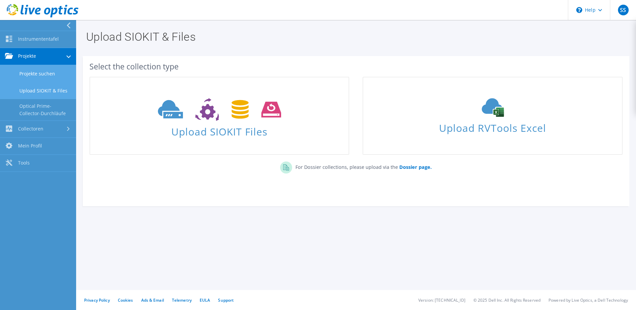 This screenshot has width=636, height=310. Describe the element at coordinates (493, 126) in the screenshot. I see `span: Upload RVTools Excel` at that location.